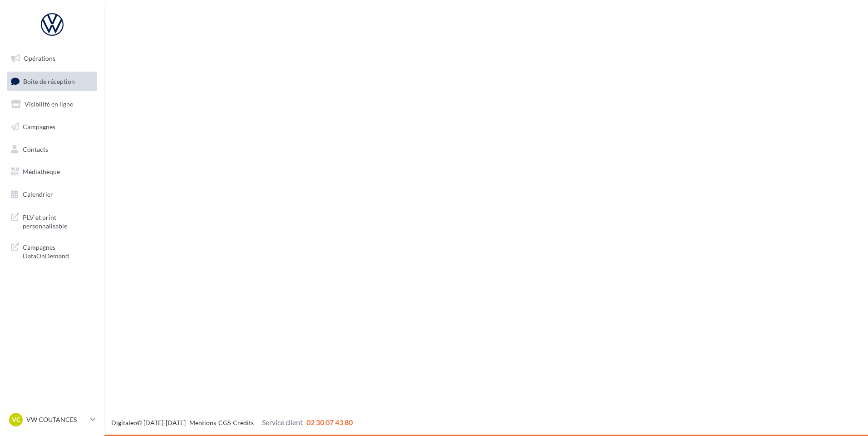  I want to click on span: VC, so click(16, 420).